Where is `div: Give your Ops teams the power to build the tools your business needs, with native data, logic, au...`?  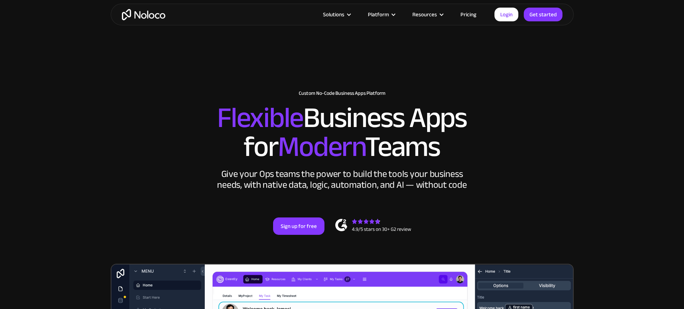 div: Give your Ops teams the power to build the tools your business needs, with native data, logic, au... is located at coordinates (342, 179).